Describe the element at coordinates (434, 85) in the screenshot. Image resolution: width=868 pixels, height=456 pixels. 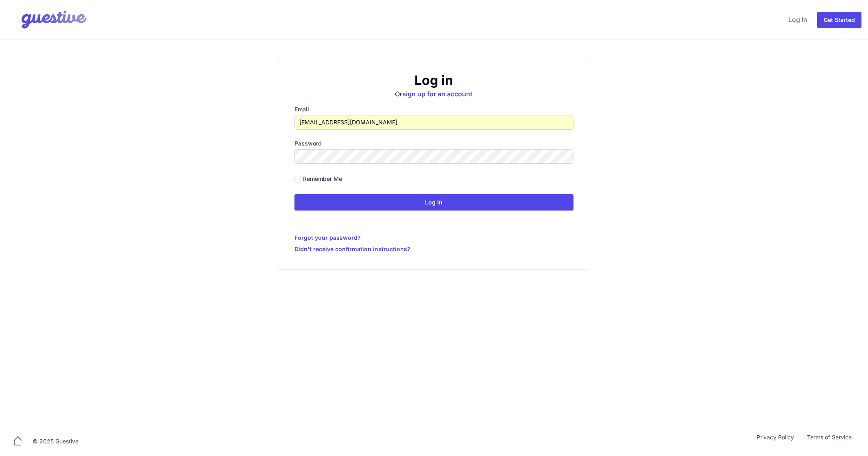
I see `div: Or` at that location.